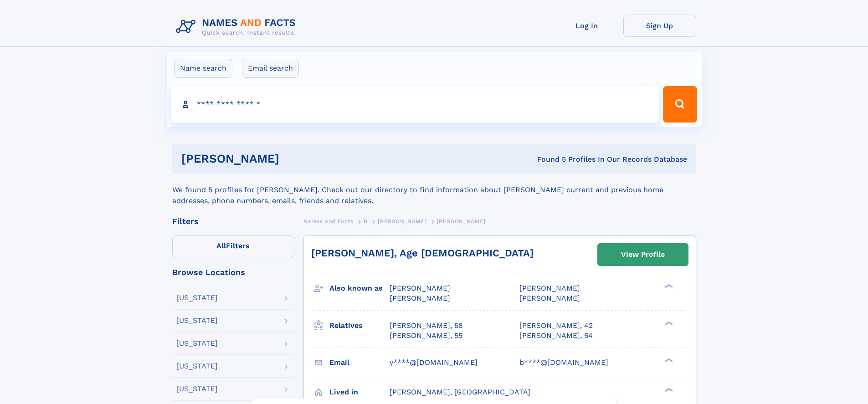 The image size is (868, 404). I want to click on img: Logo Names and Facts, so click(238, 27).